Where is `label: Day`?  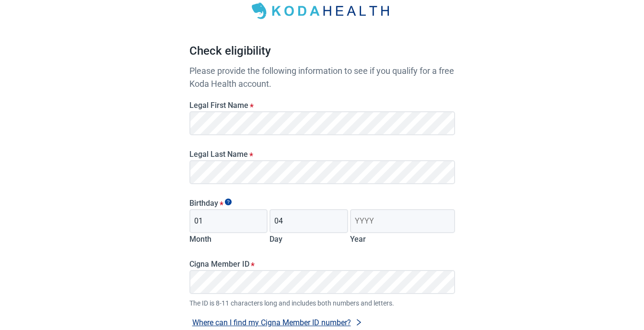
label: Day is located at coordinates (275, 239).